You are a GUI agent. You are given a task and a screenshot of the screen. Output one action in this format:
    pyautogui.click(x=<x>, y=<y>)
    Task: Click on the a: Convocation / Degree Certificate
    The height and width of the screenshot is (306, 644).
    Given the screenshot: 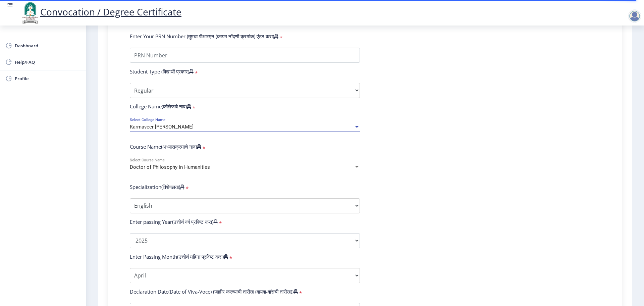 What is the action you would take?
    pyautogui.click(x=101, y=12)
    